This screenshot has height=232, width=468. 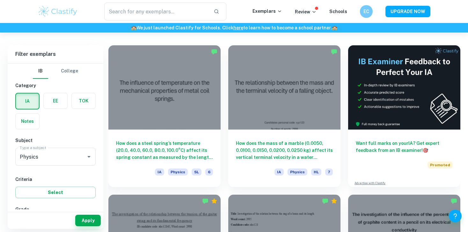 What do you see at coordinates (56, 140) in the screenshot?
I see `h6: Subject` at bounding box center [56, 140].